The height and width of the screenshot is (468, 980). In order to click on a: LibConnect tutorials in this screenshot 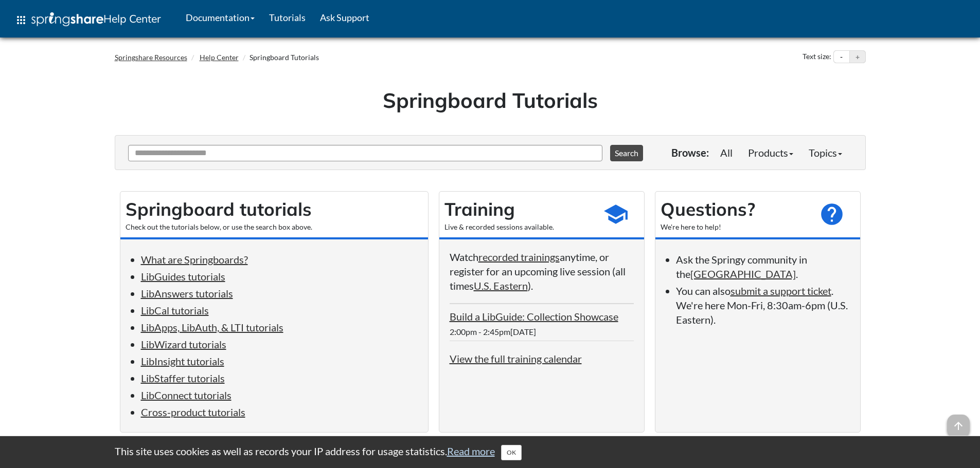, I will do `click(186, 396)`.